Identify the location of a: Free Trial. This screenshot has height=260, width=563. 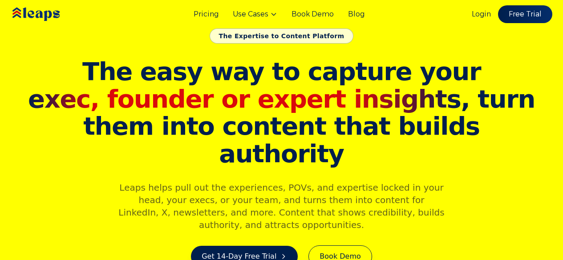
(525, 14).